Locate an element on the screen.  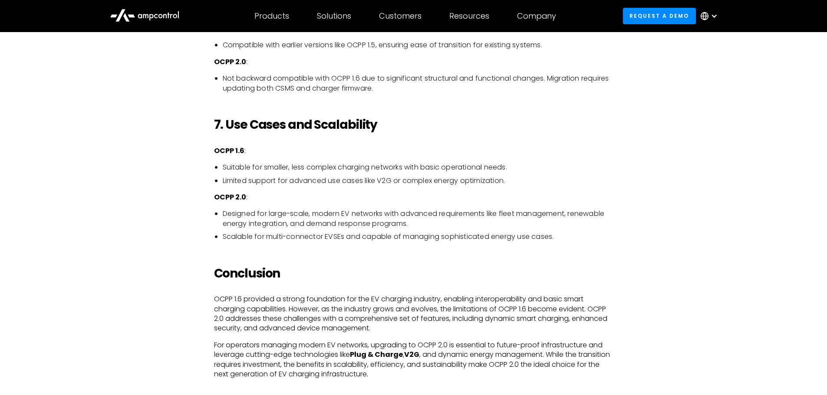
div: Customers is located at coordinates (400, 16).